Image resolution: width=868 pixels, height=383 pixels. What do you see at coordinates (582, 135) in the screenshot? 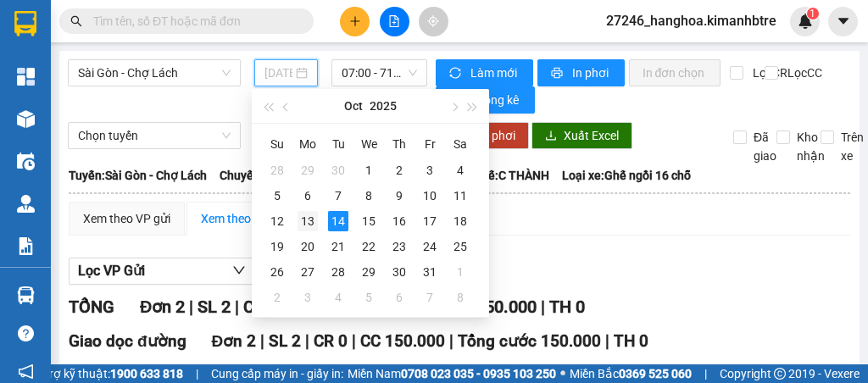
I see `button: downloadXuất Excel` at bounding box center [582, 135].